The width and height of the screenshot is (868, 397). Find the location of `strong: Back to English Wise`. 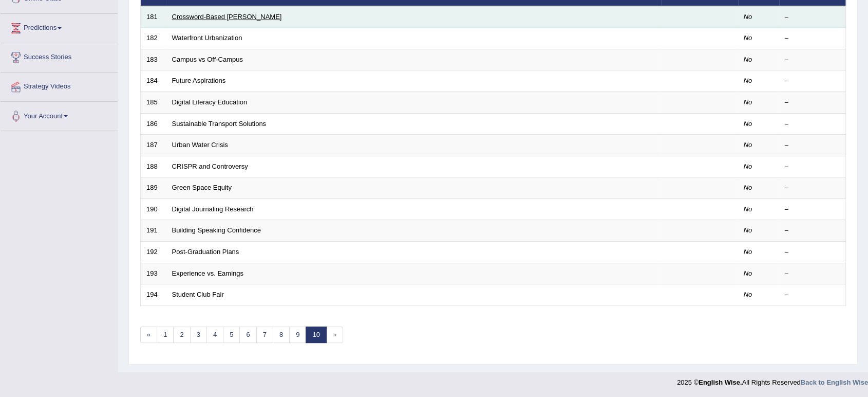

strong: Back to English Wise is located at coordinates (834, 382).